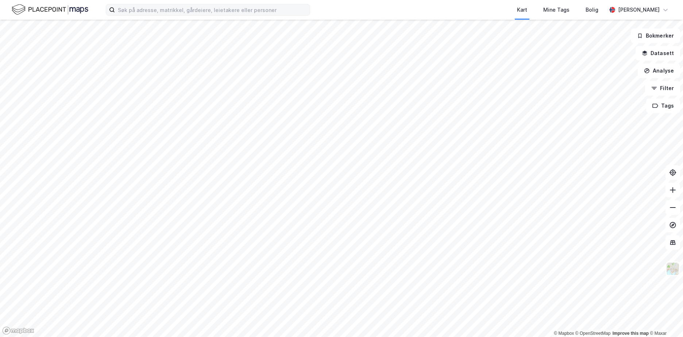 The image size is (683, 337). What do you see at coordinates (50, 9) in the screenshot?
I see `img: logo.f888ab2527a4732fd821a326f86c7f29.svg` at bounding box center [50, 9].